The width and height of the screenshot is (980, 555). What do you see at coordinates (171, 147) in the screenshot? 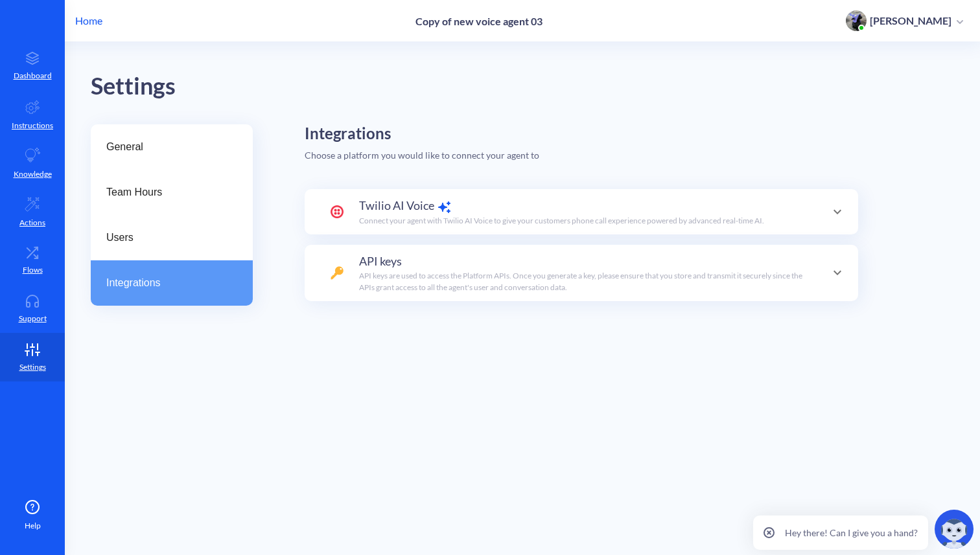
I see `div: General` at bounding box center [171, 147].